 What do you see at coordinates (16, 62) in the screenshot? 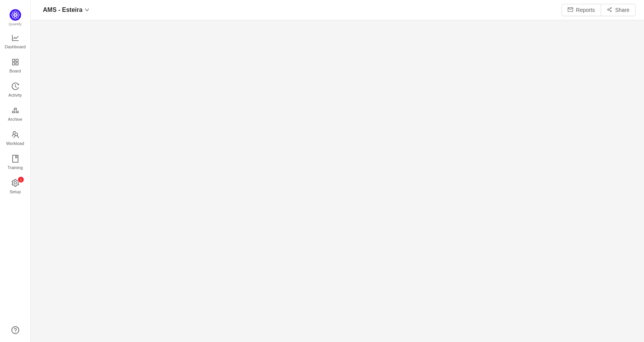
I see `i: icon: appstore` at bounding box center [16, 62].